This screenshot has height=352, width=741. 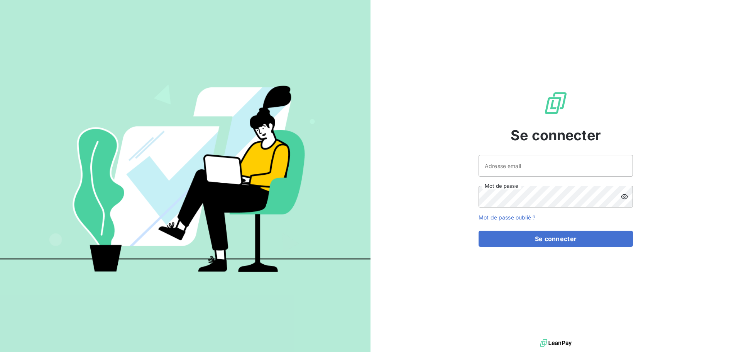 What do you see at coordinates (556, 135) in the screenshot?
I see `span: Se connecter` at bounding box center [556, 135].